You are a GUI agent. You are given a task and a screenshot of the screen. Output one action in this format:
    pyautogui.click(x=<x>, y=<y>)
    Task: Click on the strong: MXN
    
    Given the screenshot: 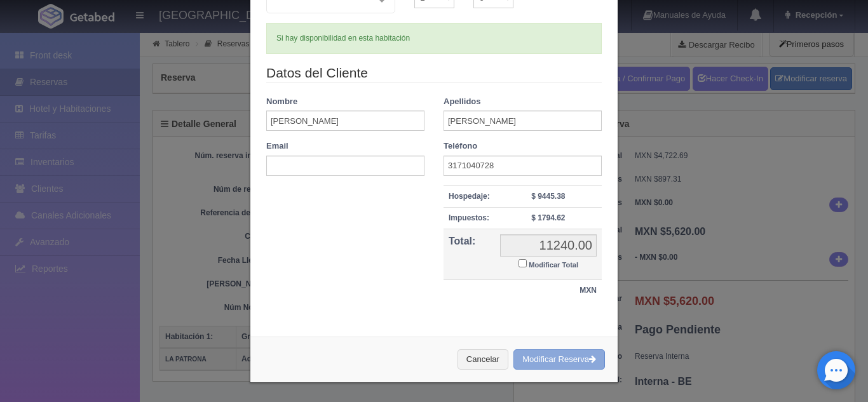 What is the action you would take?
    pyautogui.click(x=588, y=290)
    